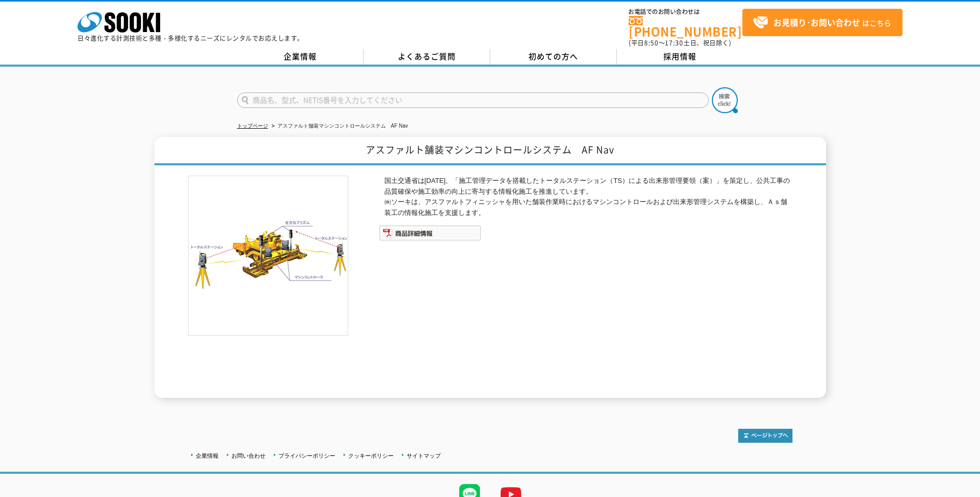 The image size is (980, 497). I want to click on li: アスファルト舗装マシンコントロールシステム AF Nav, so click(339, 126).